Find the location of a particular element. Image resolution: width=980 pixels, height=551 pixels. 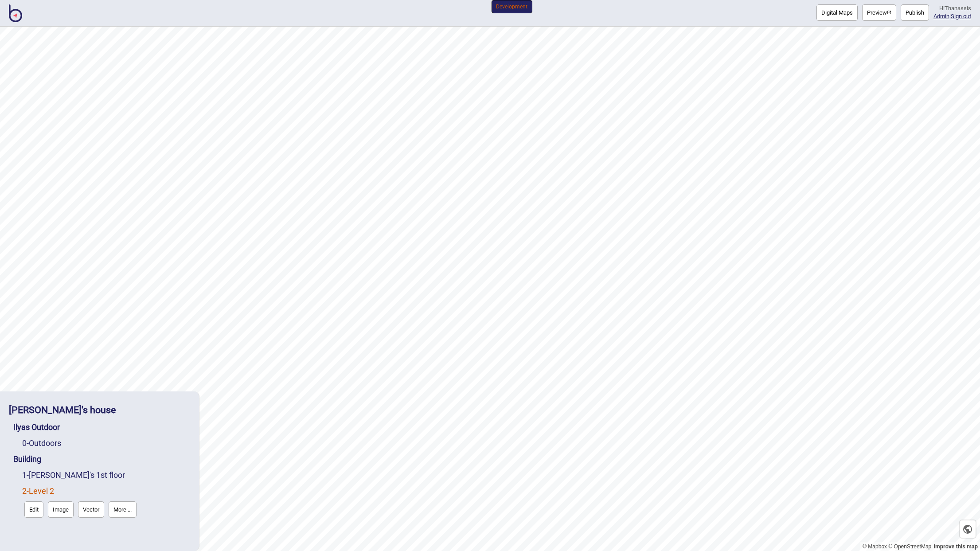

a: Vector is located at coordinates (91, 510).